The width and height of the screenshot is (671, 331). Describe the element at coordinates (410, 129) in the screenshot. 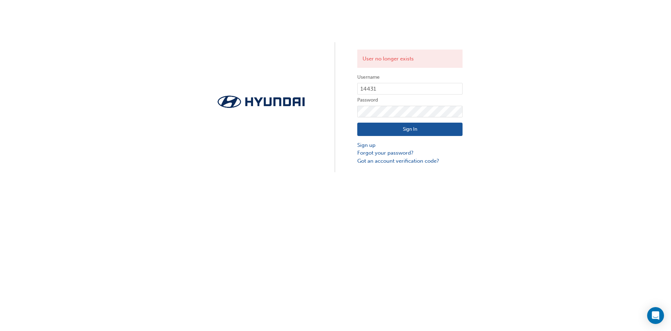

I see `button: Sign In` at that location.